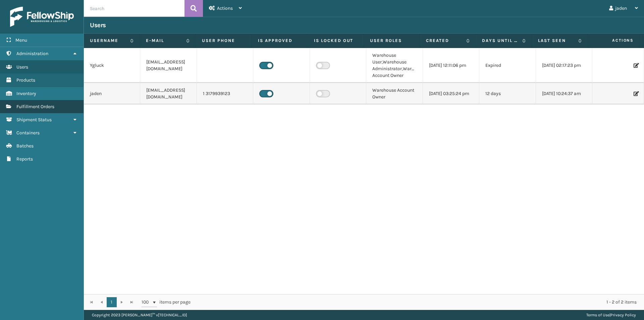 Image resolution: width=644 pixels, height=320 pixels. What do you see at coordinates (280, 41) in the screenshot?
I see `label: Is Approved` at bounding box center [280, 41].